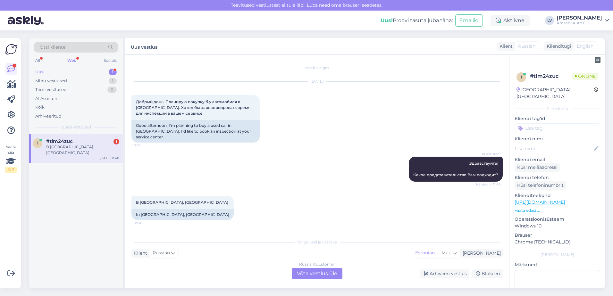 The height and width of the screenshot is (296, 613). I want to click on div: Küsi telefoninumbrit, so click(541, 185).